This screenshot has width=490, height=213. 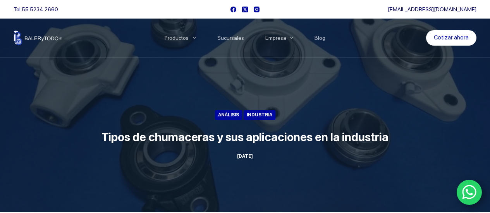 What do you see at coordinates (256, 9) in the screenshot?
I see `a: Instagram` at bounding box center [256, 9].